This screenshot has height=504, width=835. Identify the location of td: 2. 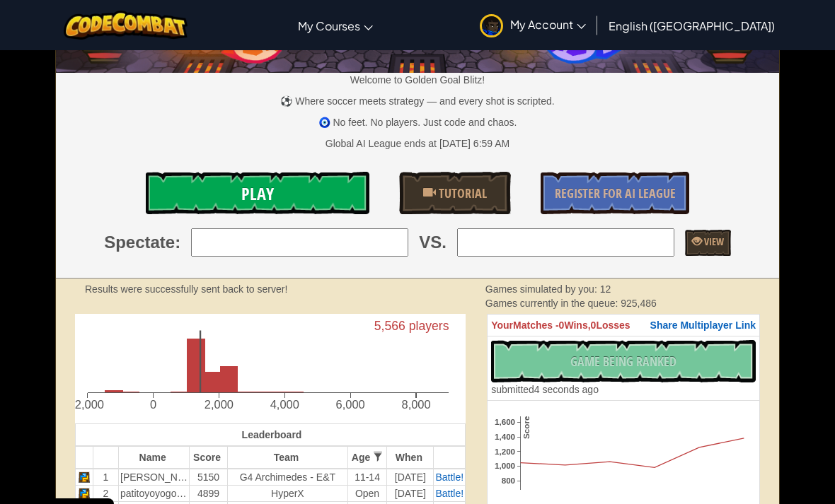
(105, 494).